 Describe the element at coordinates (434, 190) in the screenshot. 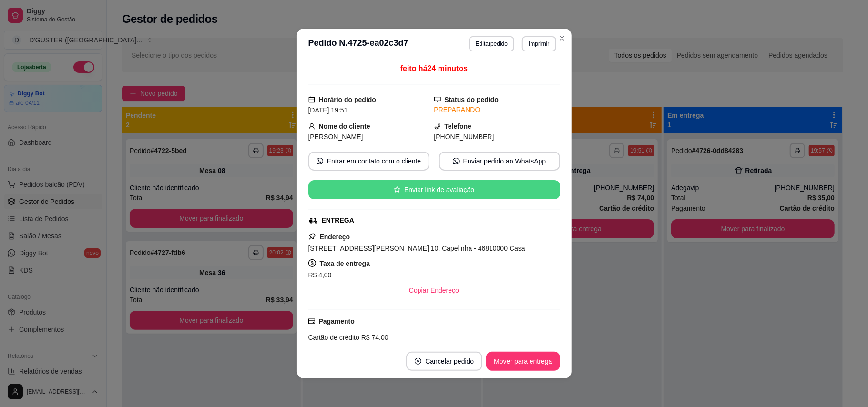

I see `button: starEnviar link de avaliação` at that location.